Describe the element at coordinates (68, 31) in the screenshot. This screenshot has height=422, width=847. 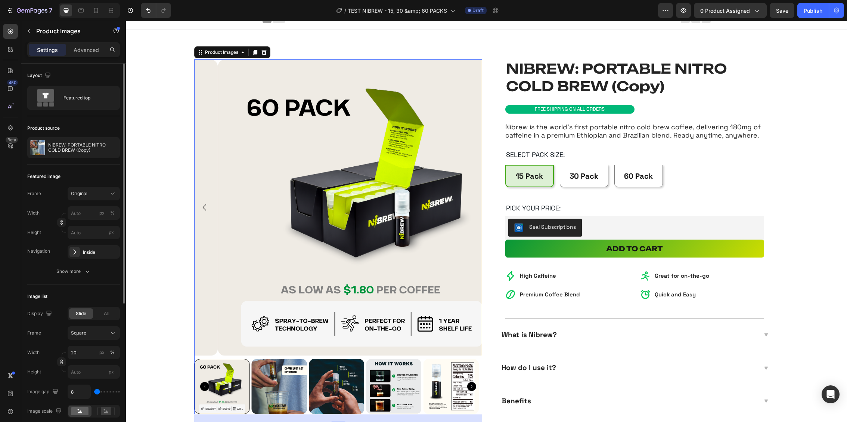
I see `p: Product Images` at that location.